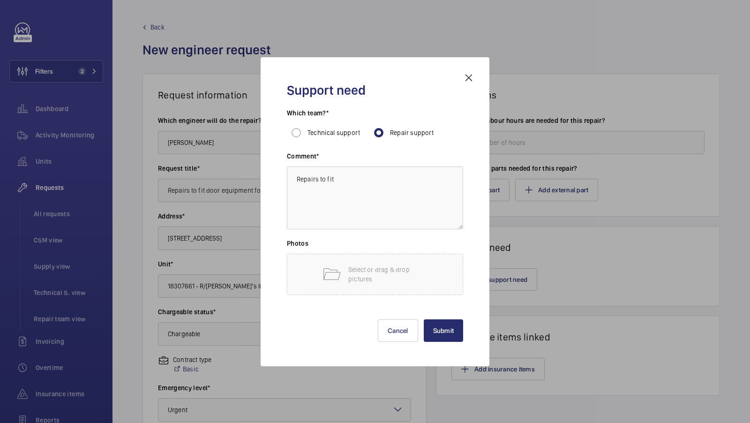 This screenshot has height=423, width=750. I want to click on h3: Which team?*, so click(375, 116).